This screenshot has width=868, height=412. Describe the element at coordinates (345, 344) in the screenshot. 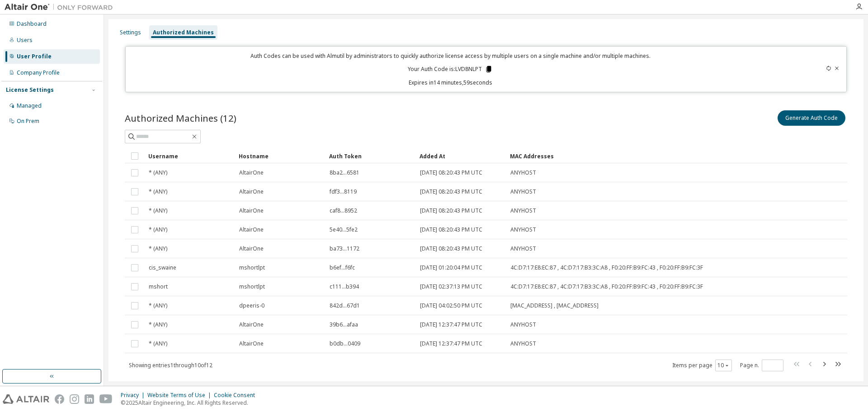

I see `span: b0db...0409` at that location.